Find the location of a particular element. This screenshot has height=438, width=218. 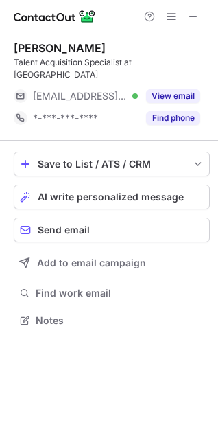

img: ContactOut v5.3.10 is located at coordinates (55, 16).